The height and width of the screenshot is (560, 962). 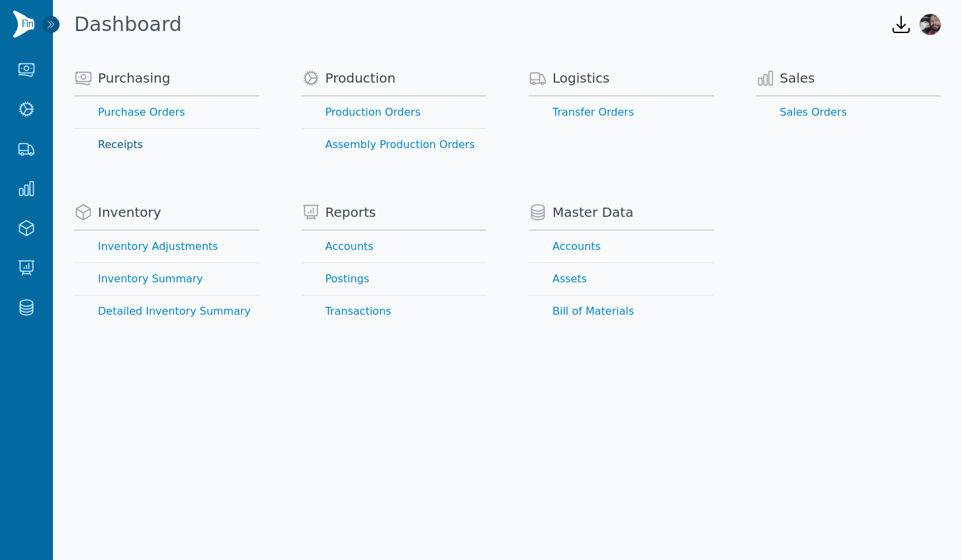 I want to click on a: Inventory Summary, so click(x=167, y=279).